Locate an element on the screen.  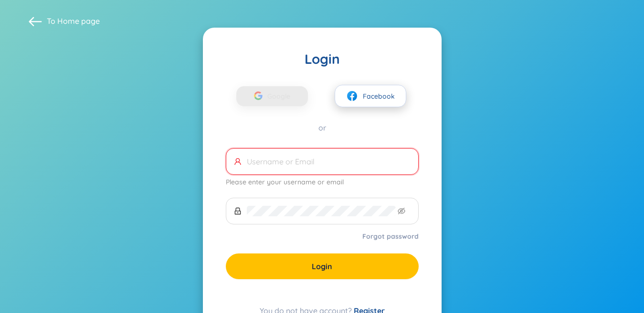
span: Login is located at coordinates (322, 267).